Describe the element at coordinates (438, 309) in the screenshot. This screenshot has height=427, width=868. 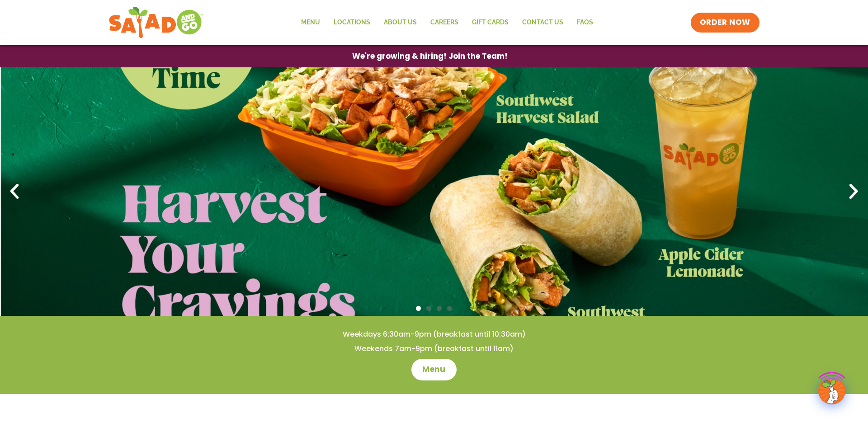
I see `span: Go to slide 3` at that location.